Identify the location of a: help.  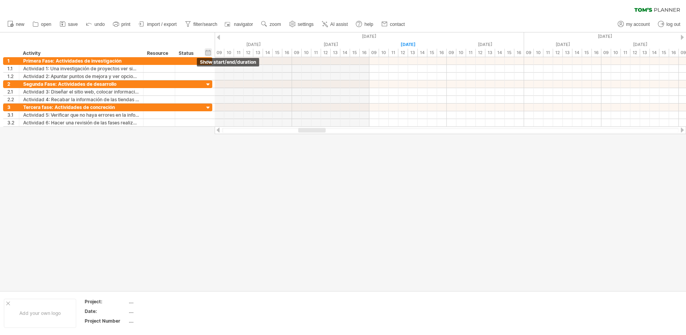
(364, 24).